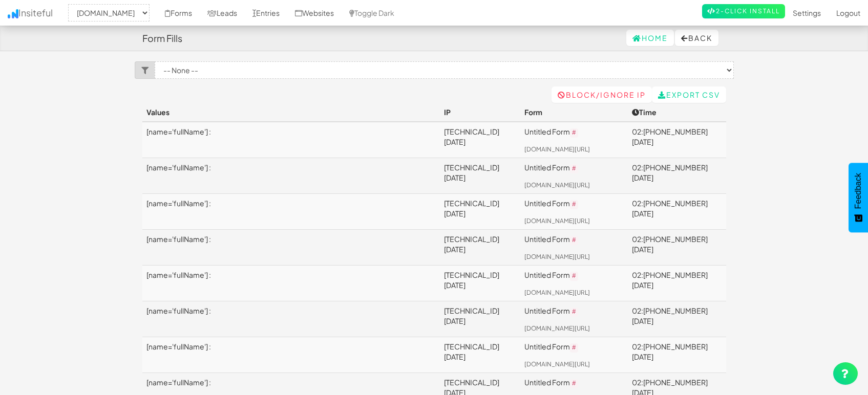 Image resolution: width=868 pixels, height=395 pixels. I want to click on a: Home, so click(650, 38).